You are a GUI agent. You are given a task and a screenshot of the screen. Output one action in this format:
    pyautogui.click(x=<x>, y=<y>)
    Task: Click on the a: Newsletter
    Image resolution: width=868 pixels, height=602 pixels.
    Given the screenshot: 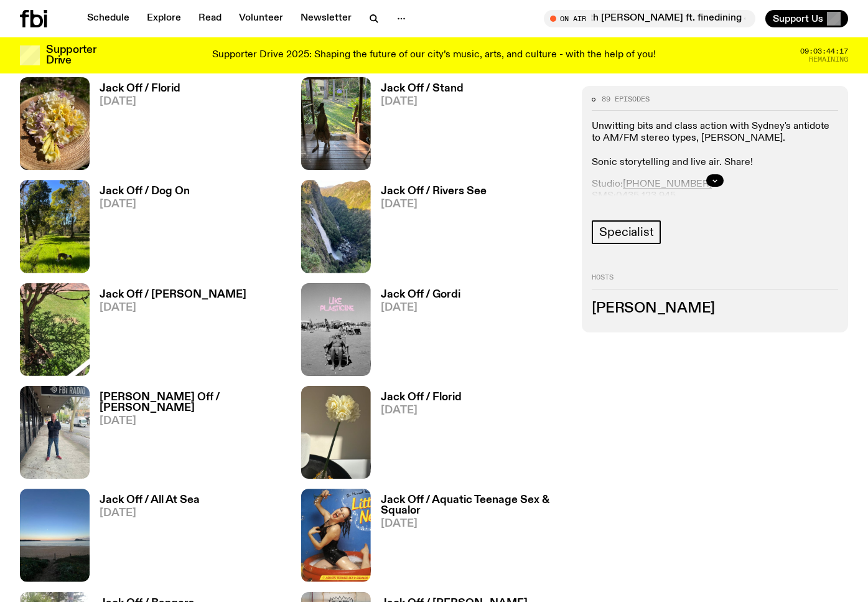 What is the action you would take?
    pyautogui.click(x=326, y=19)
    